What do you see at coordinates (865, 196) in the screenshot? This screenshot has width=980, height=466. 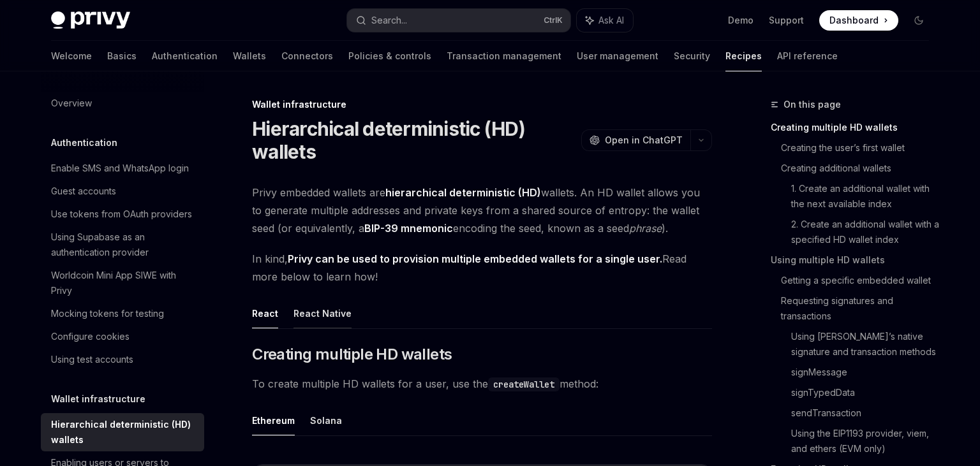 I see `a: 1. Create an additional wallet with the next available index` at bounding box center [865, 196].